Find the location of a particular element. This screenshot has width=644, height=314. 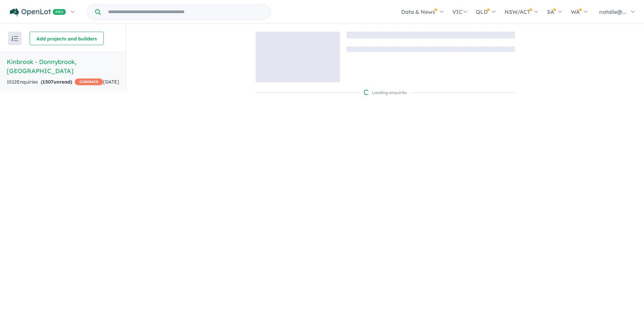

strong: ( unread) is located at coordinates (56, 82).